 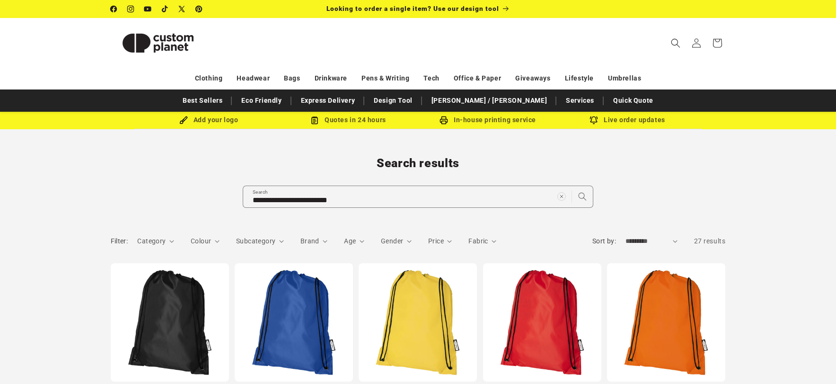 What do you see at coordinates (260, 241) in the screenshot?
I see `summary: Subcategory (0 selected)` at bounding box center [260, 241].